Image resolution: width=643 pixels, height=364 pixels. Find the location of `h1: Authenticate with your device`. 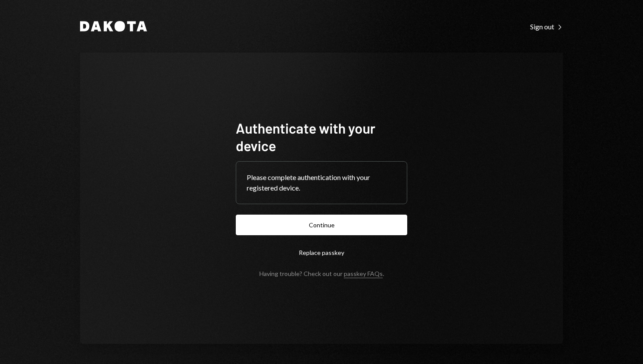

h1: Authenticate with your device is located at coordinates (322, 137).